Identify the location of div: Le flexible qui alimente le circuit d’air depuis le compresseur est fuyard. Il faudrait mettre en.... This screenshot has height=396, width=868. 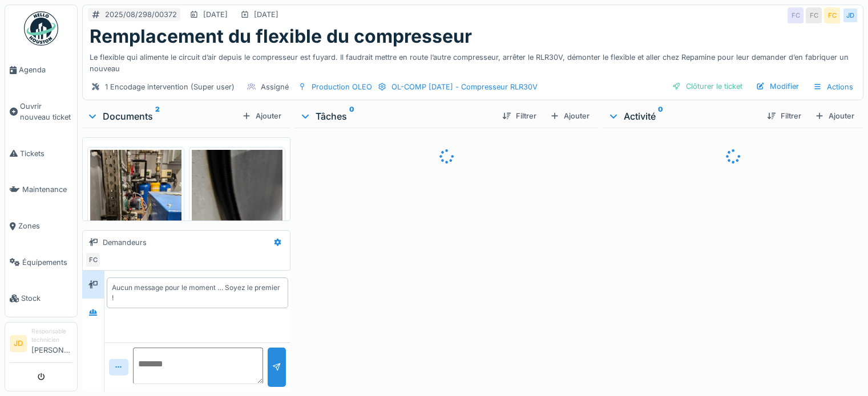
(472, 60).